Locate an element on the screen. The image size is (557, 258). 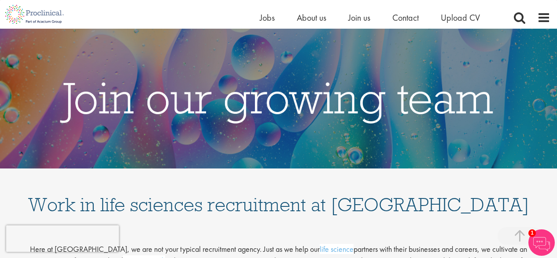
span: 1 is located at coordinates (532, 233).